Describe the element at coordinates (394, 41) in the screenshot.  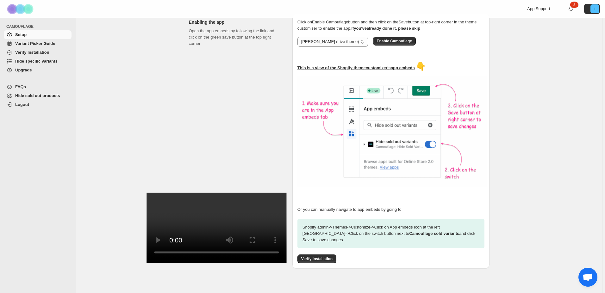
I see `button: Enable Camouflage` at that location.